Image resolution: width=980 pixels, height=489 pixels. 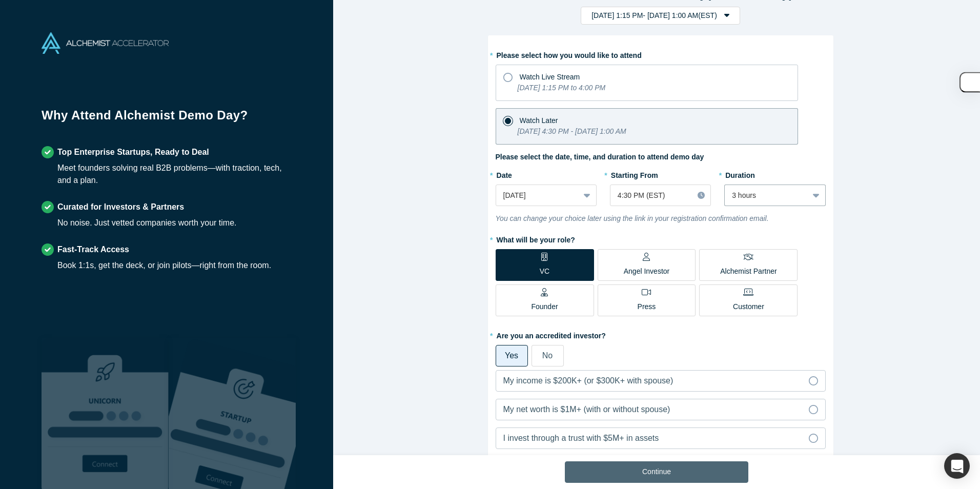 I want to click on strong: Top Enterprise Startups, Ready to Deal, so click(x=134, y=152).